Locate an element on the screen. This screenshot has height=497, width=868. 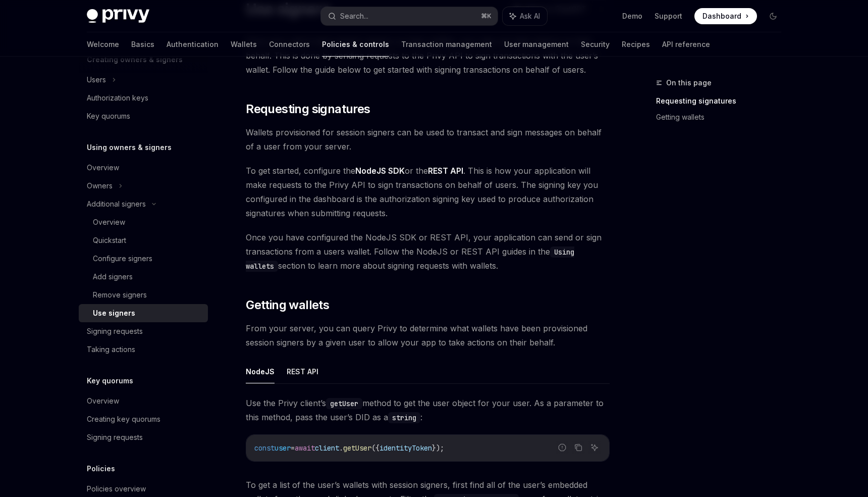
div: Policies overview is located at coordinates (116, 489).